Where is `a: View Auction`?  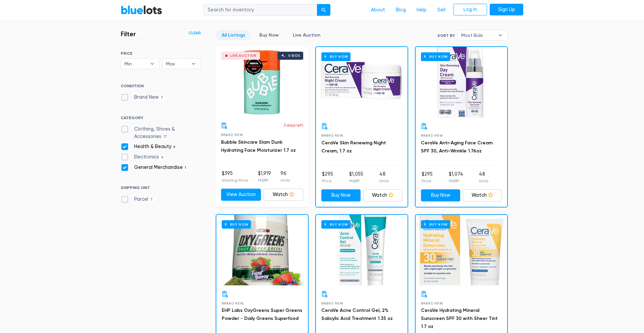 a: View Auction is located at coordinates (241, 195).